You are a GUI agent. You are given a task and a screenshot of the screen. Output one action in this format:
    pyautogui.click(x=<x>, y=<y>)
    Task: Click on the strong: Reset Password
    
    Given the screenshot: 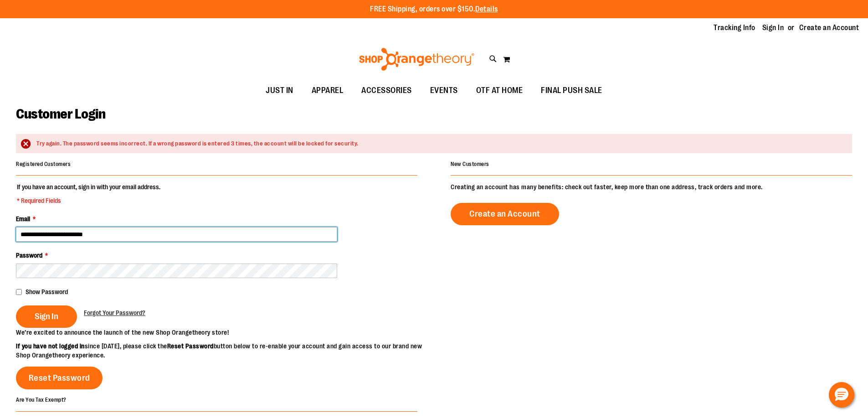 What is the action you would take?
    pyautogui.click(x=190, y=346)
    